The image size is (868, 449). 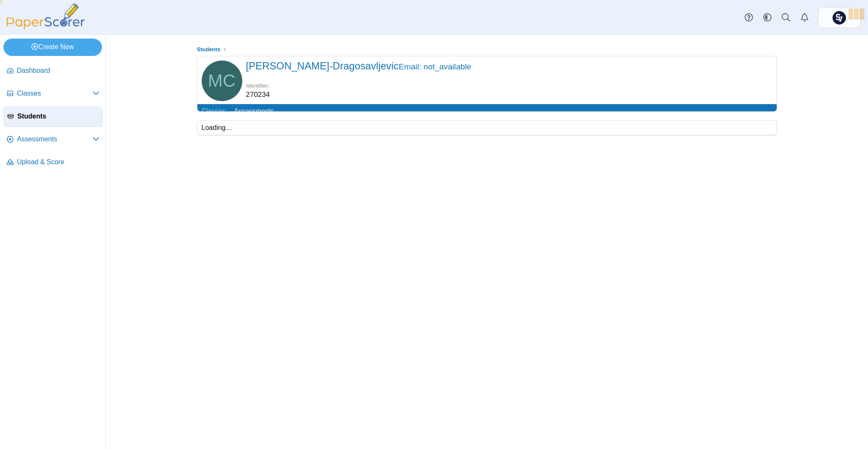 I want to click on a: ps.PvyhDibHWFIxMkTk, so click(x=840, y=18).